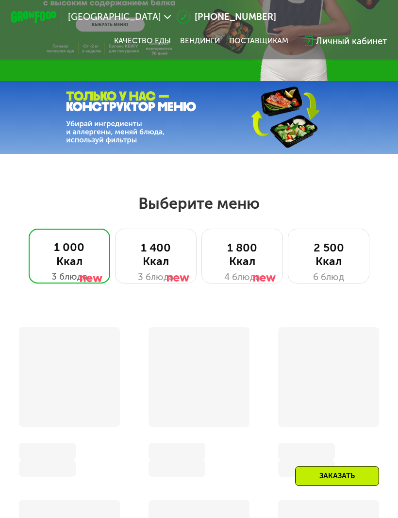 This screenshot has height=518, width=398. What do you see at coordinates (242, 255) in the screenshot?
I see `div: 1 800 Ккал` at bounding box center [242, 255].